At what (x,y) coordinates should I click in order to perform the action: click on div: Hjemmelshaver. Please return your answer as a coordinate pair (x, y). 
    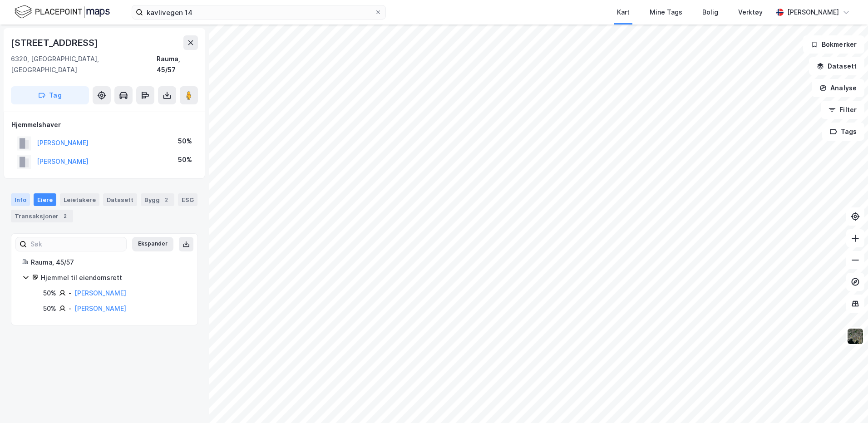
    Looking at the image, I should click on (104, 125).